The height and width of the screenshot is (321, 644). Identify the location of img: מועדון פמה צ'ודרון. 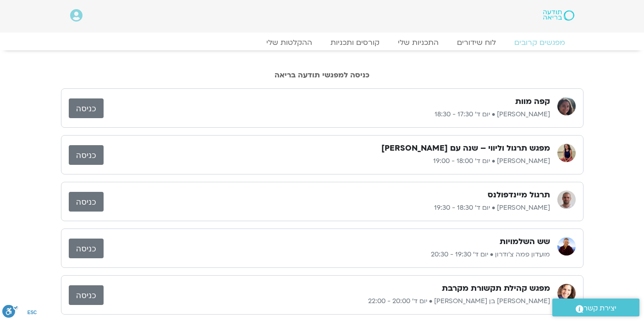
(566, 247).